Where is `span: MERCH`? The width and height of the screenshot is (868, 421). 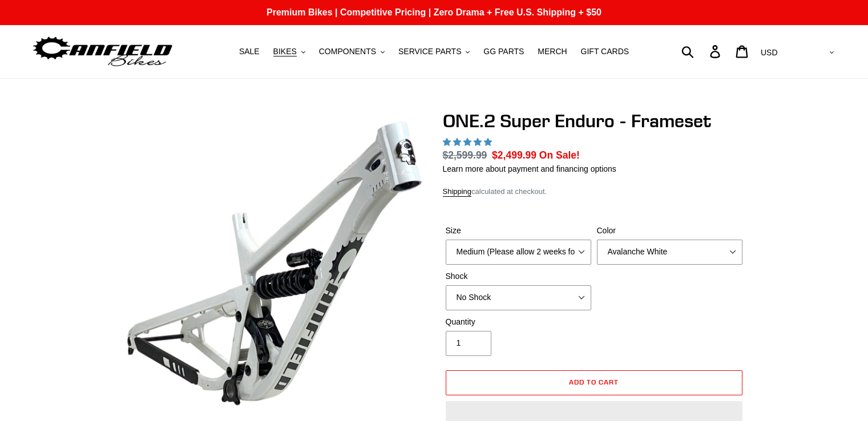 span: MERCH is located at coordinates (552, 51).